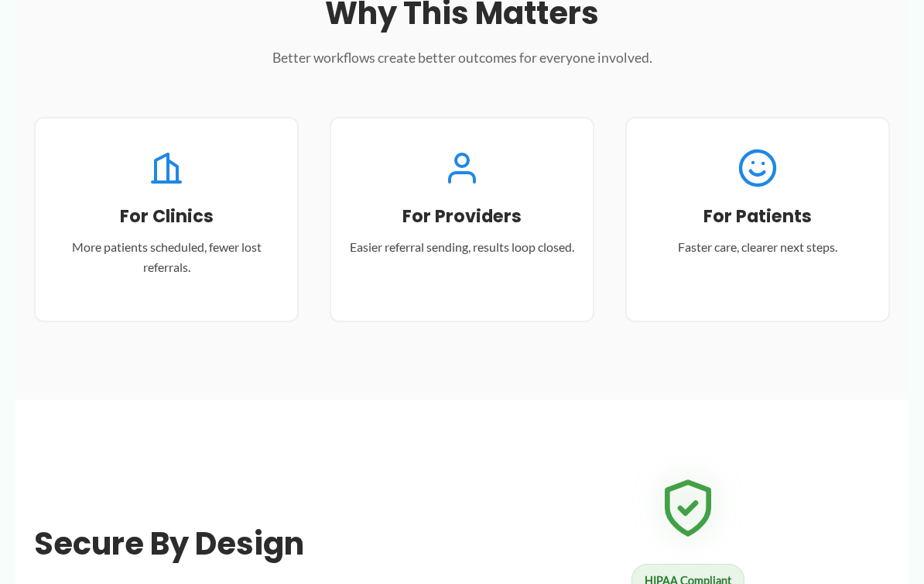 The width and height of the screenshot is (924, 584). I want to click on p: Better workflows create better outcomes for everyone involved., so click(462, 58).